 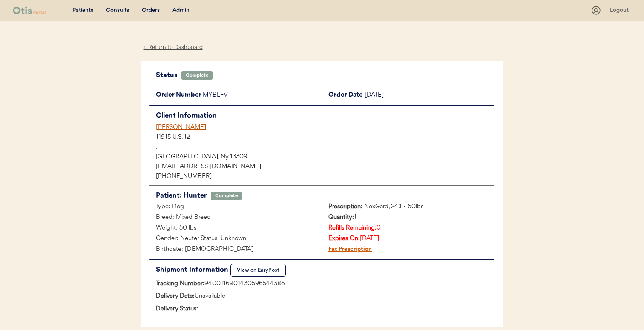 I want to click on strong: Prescription:, so click(x=345, y=207).